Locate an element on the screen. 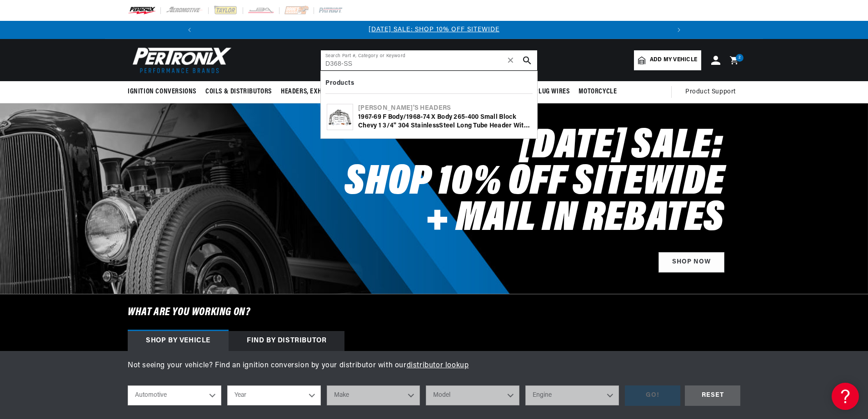 The width and height of the screenshot is (868, 419). div: RESET is located at coordinates (713, 395).